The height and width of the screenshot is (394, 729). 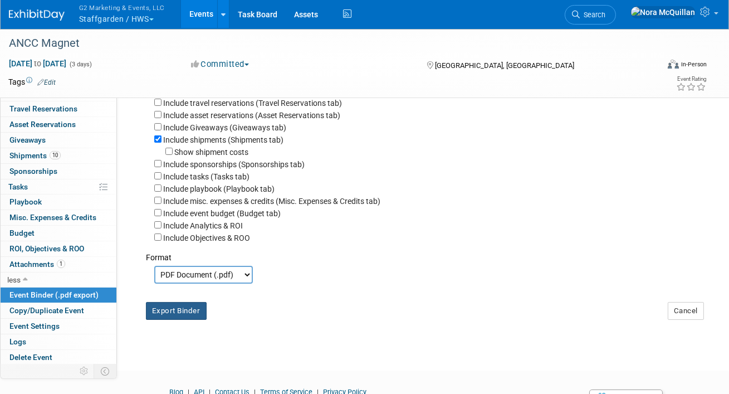 I want to click on label: Include Giveaways (Giveaways tab), so click(x=224, y=128).